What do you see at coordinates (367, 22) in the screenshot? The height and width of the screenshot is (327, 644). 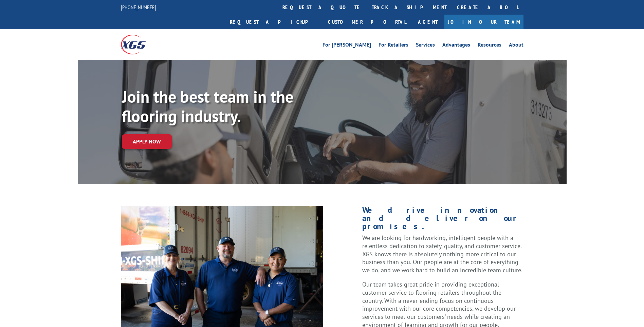 I see `a: Customer Portal` at bounding box center [367, 22].